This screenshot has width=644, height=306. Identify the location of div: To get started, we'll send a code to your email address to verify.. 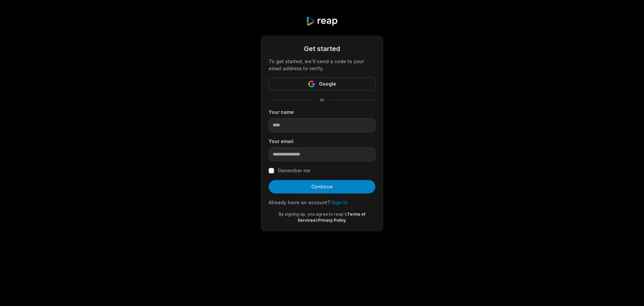
(322, 65).